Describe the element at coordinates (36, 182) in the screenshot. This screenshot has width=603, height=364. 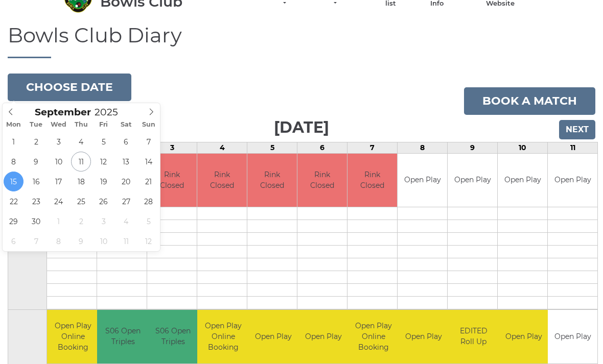
I see `span: September 16, 2025` at that location.